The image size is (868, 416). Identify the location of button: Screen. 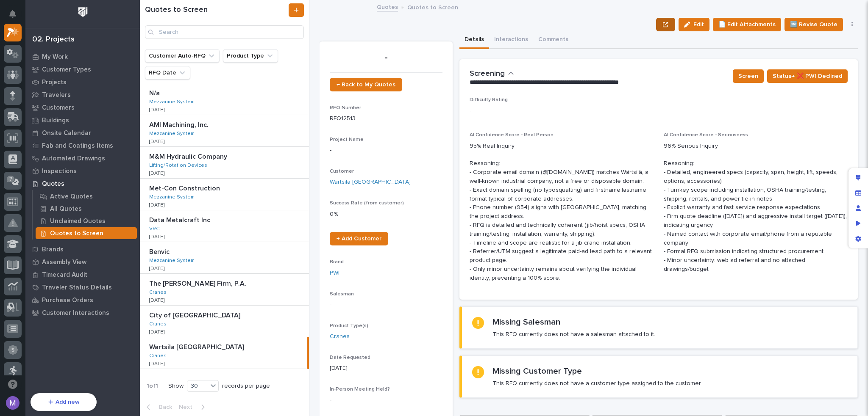
(748, 76).